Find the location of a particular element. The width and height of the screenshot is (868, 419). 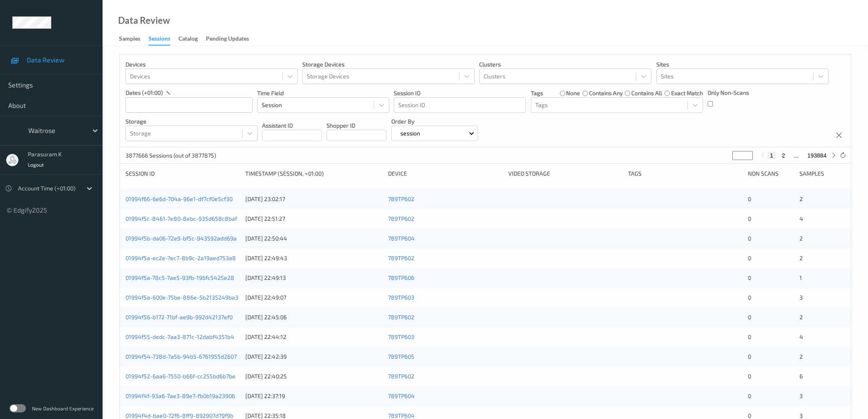

a: Pending Updates is located at coordinates (232, 39).